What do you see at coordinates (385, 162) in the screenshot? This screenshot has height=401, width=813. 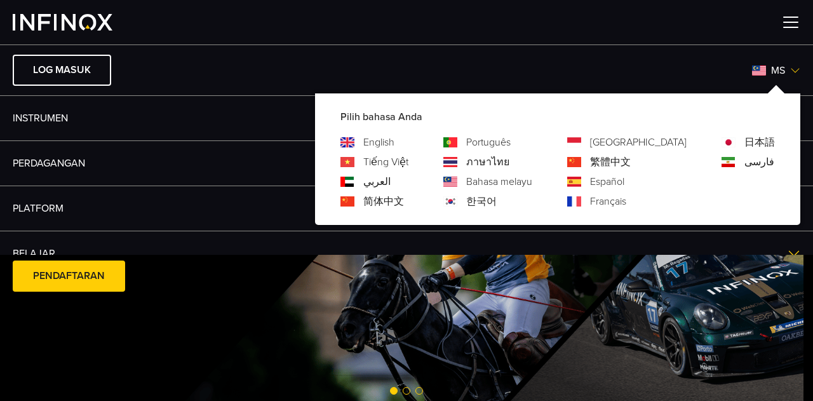 I see `a: Tiếng Việt` at bounding box center [385, 162].